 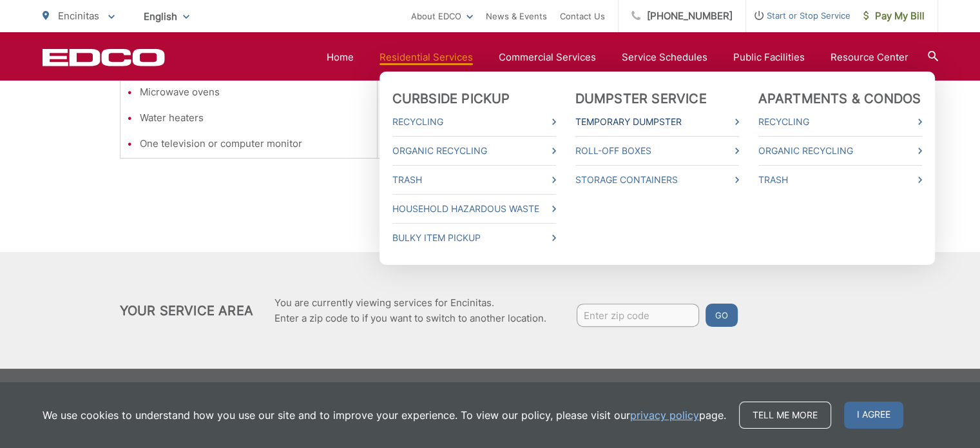 I want to click on span: Pay My Bill, so click(x=894, y=16).